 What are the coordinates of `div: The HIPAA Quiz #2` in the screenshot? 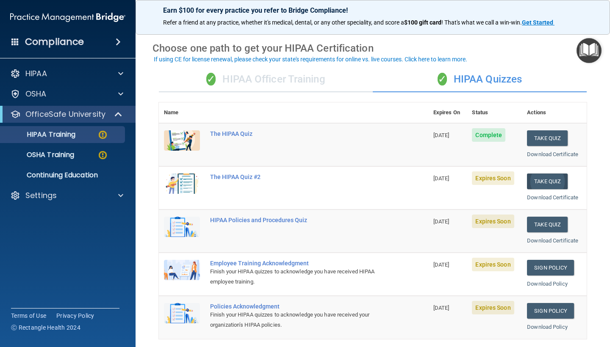 It's located at (298, 177).